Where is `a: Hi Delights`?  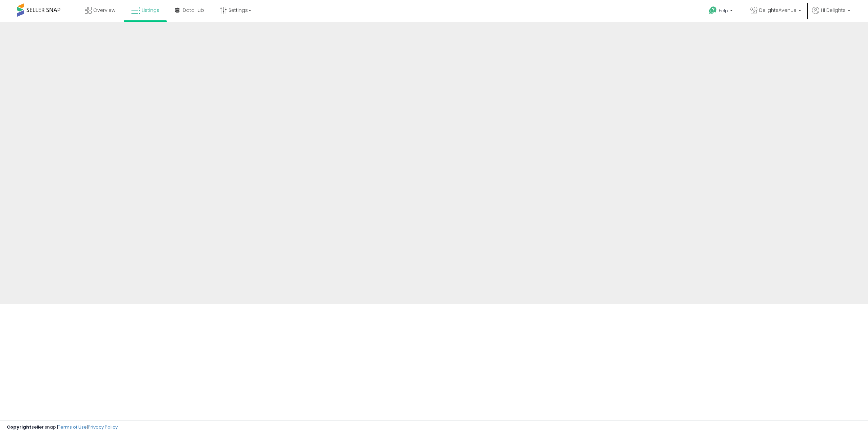
a: Hi Delights is located at coordinates (831, 14).